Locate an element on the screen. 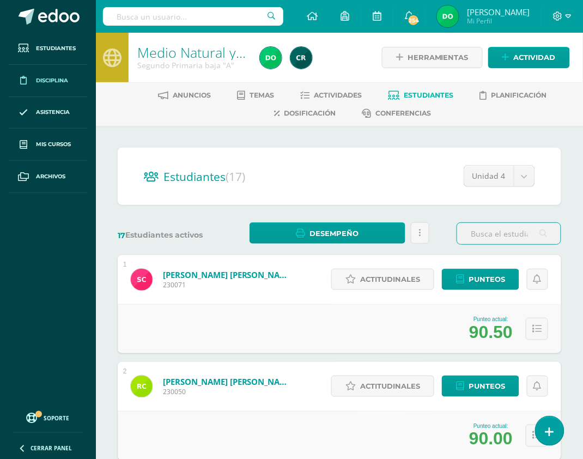 The width and height of the screenshot is (583, 459). span: 17 is located at coordinates (122, 236).